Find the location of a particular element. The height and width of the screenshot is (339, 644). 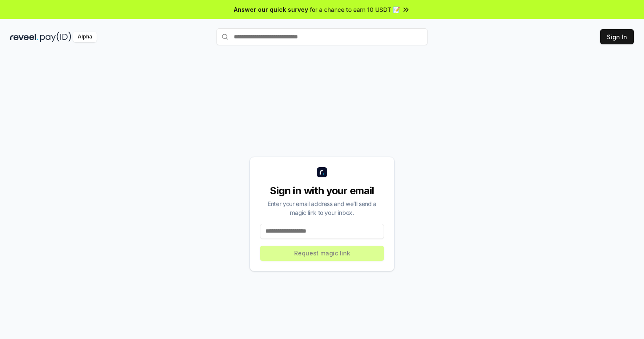

div: Enter your email address and we’ll send a magic link to your inbox. is located at coordinates (322, 208).